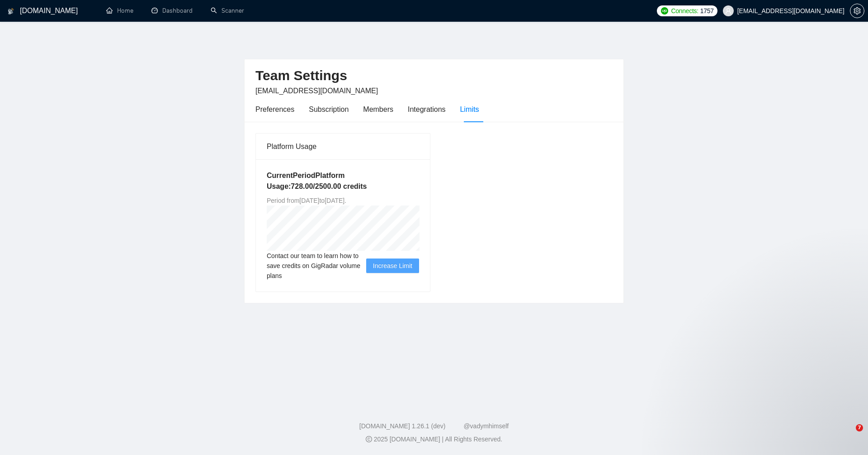 The height and width of the screenshot is (455, 868). I want to click on div: Limits, so click(469, 109).